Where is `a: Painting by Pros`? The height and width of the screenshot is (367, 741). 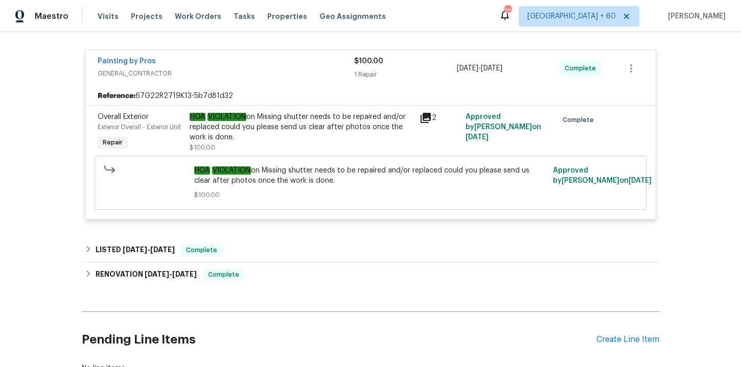 a: Painting by Pros is located at coordinates (127, 61).